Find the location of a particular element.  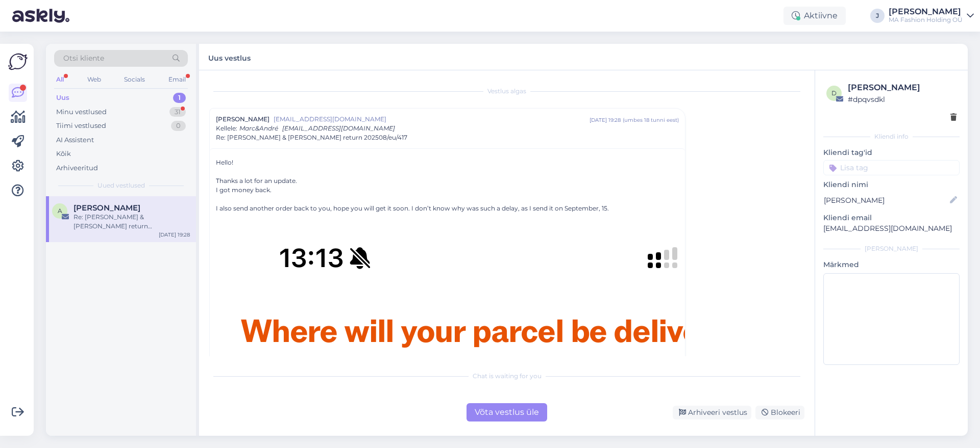

div: Uus is located at coordinates (63, 98).